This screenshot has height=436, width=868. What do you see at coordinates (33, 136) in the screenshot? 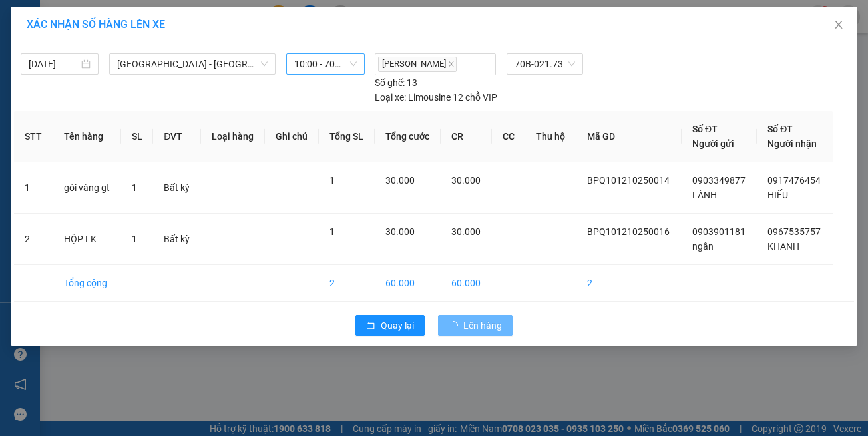
I see `th: STT` at bounding box center [33, 136].